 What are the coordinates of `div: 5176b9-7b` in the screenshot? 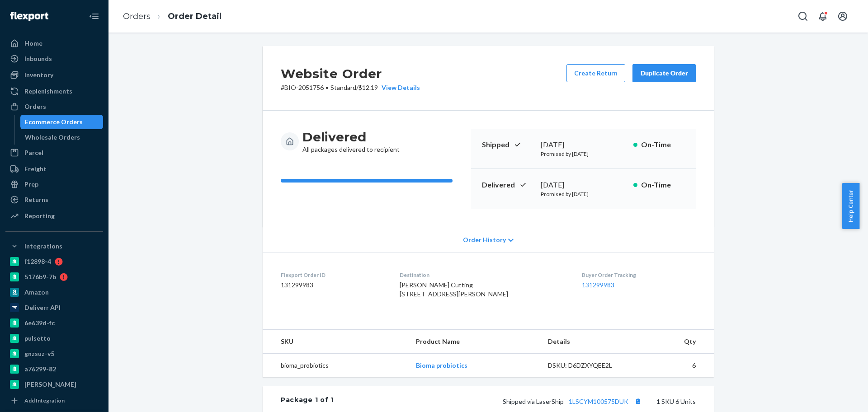 It's located at (41, 277).